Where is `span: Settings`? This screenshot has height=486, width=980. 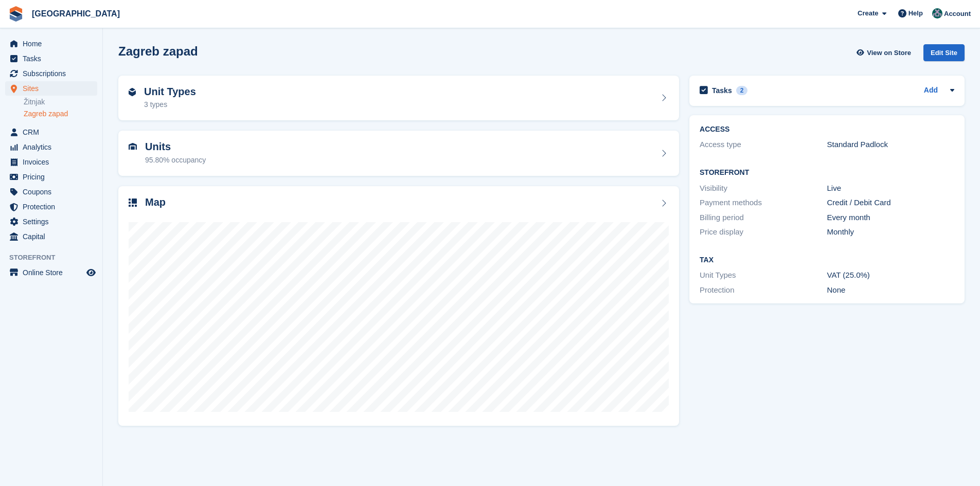 span: Settings is located at coordinates (53, 221).